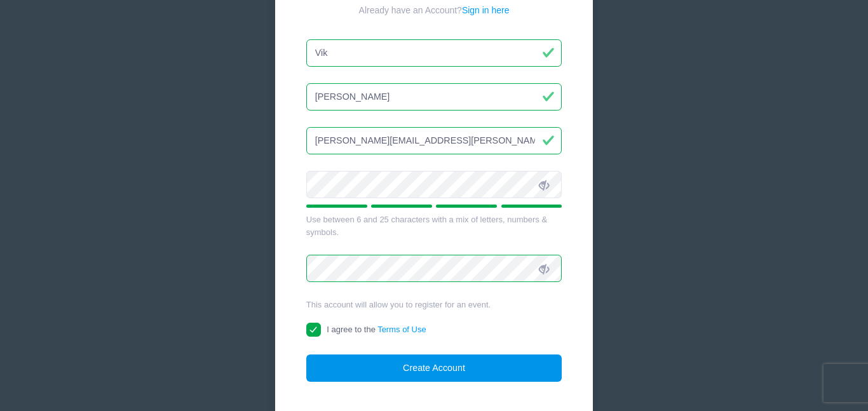 The image size is (868, 411). Describe the element at coordinates (434, 11) in the screenshot. I see `div: Already have an Account?` at that location.